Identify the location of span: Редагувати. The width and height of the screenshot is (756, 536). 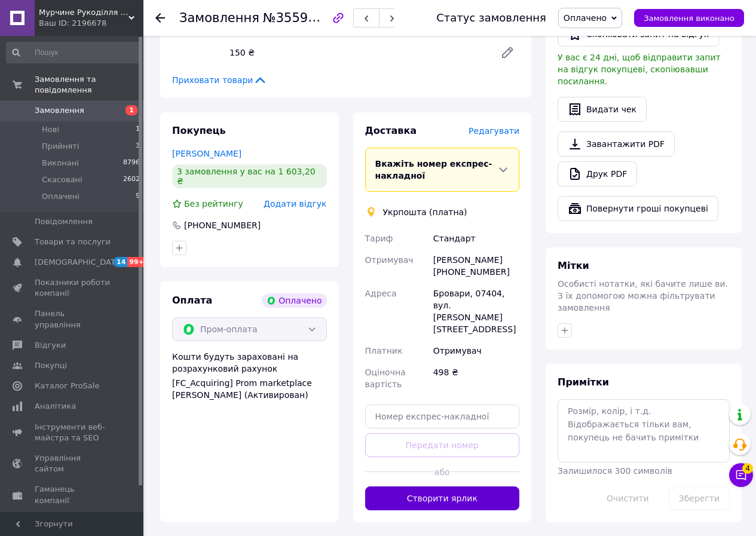
(494, 131).